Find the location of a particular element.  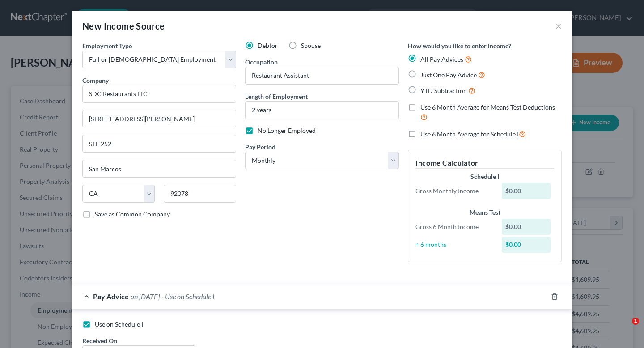

div: Means Test is located at coordinates (485, 213).